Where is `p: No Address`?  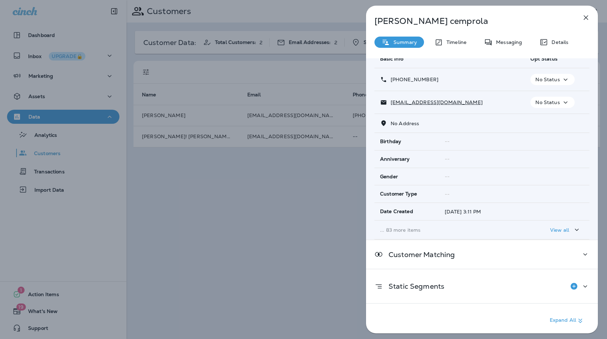
p: No Address is located at coordinates (403, 123).